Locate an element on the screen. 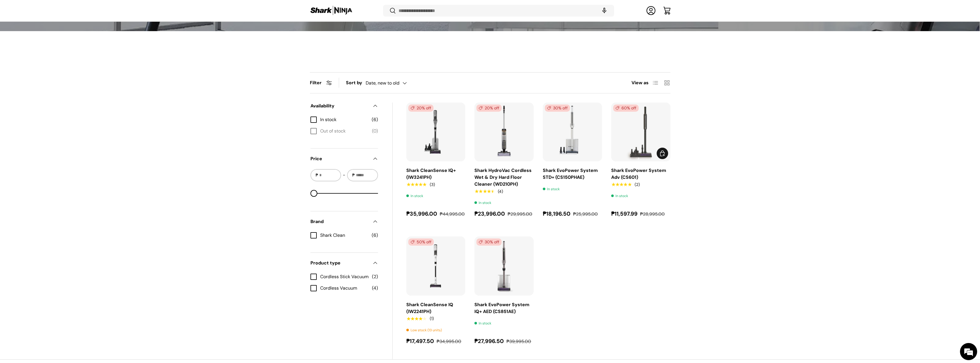  summary: Availability is located at coordinates (344, 106).